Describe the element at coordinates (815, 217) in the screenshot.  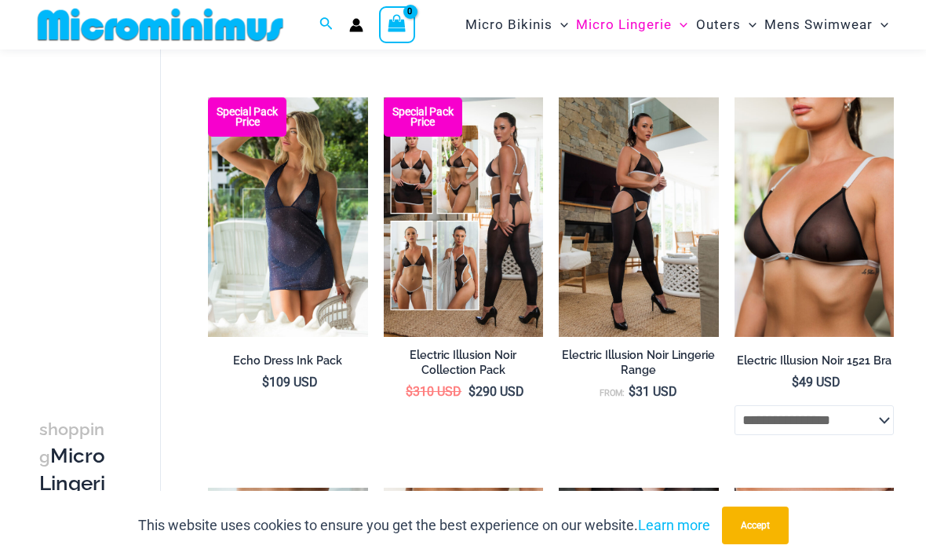
I see `img: Electric Illusion Noir 1521 Bra 01` at that location.